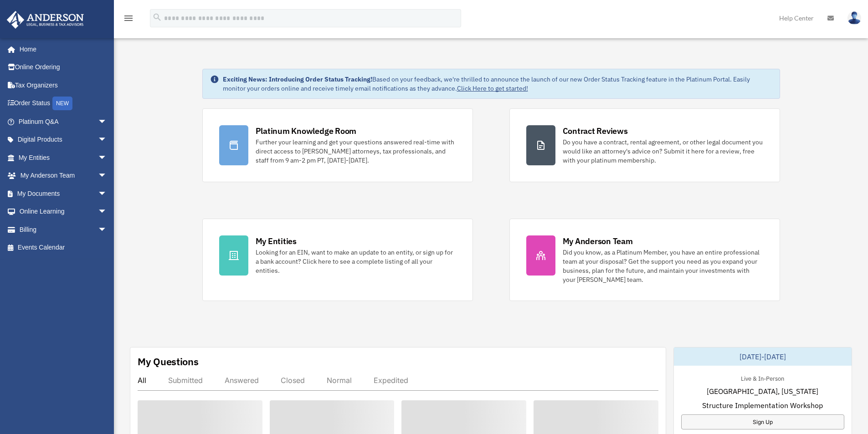  What do you see at coordinates (356, 151) in the screenshot?
I see `div: Further your learning and get your questions answered real-time with direct access to [PERSON_NAM...` at bounding box center [356, 151].